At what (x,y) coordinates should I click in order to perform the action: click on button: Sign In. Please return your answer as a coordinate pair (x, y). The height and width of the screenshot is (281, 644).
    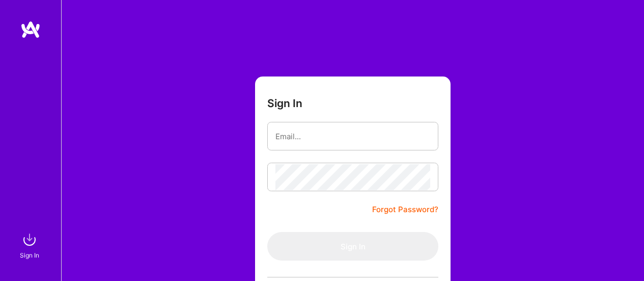
    Looking at the image, I should click on (353, 246).